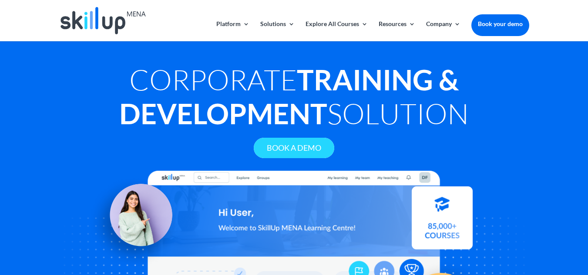 This screenshot has width=588, height=275. I want to click on a: Solutions, so click(277, 31).